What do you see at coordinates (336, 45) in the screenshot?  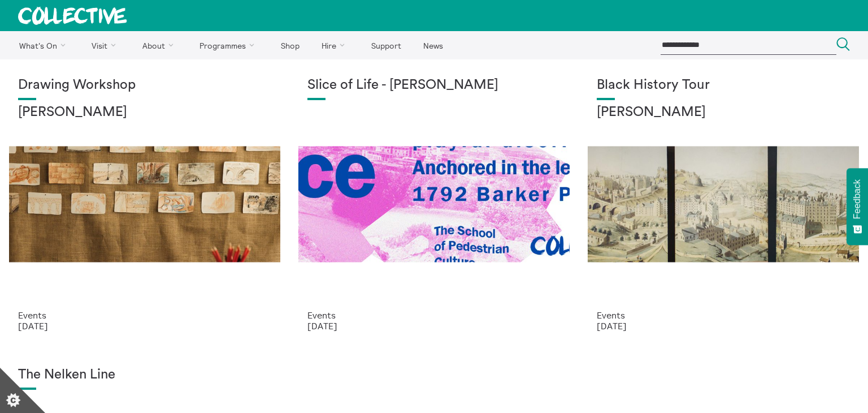 I see `a: Hire` at bounding box center [336, 45].